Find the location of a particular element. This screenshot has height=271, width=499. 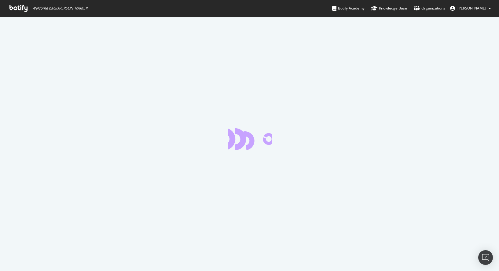

div: Open Intercom Messenger is located at coordinates (486, 257).